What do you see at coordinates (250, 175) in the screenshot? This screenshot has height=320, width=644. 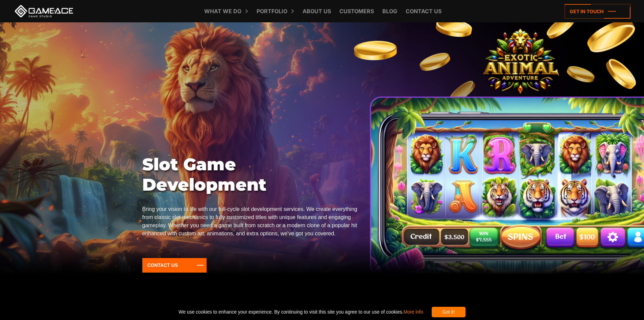 I see `h1: Slot Game Development` at bounding box center [250, 175].